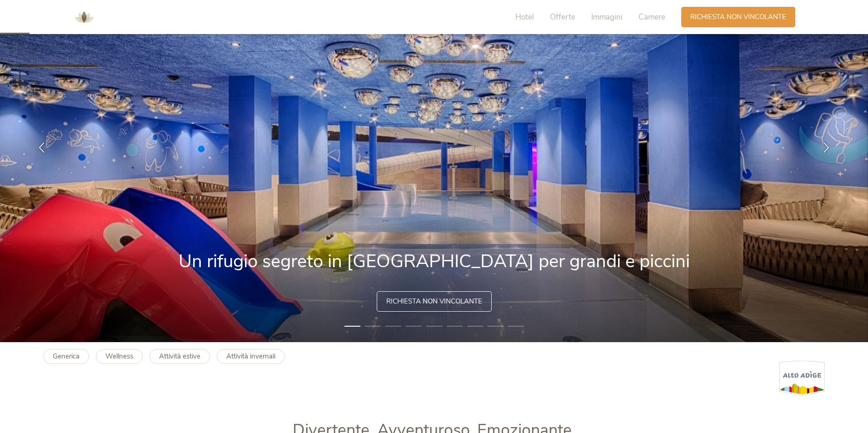 The image size is (868, 433). I want to click on b: Wellness, so click(119, 356).